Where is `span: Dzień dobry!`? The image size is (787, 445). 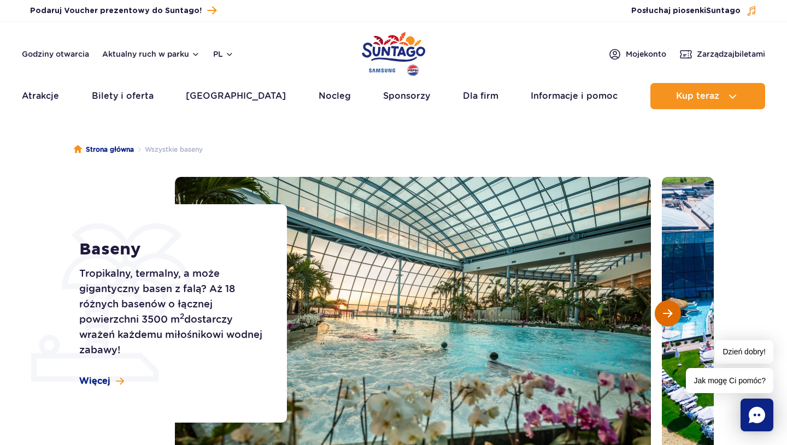
span: Dzień dobry! is located at coordinates (744, 352).